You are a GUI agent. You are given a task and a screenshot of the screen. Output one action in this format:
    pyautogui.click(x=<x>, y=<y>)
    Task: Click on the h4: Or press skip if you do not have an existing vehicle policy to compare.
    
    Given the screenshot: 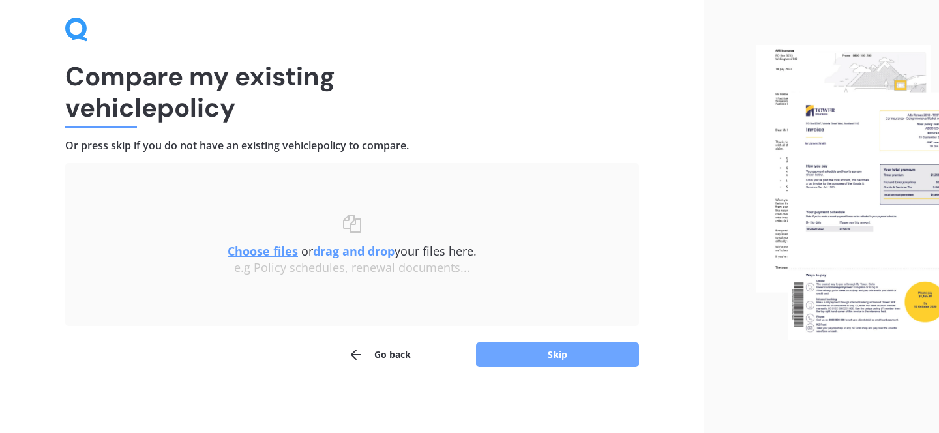 What is the action you would take?
    pyautogui.click(x=352, y=145)
    